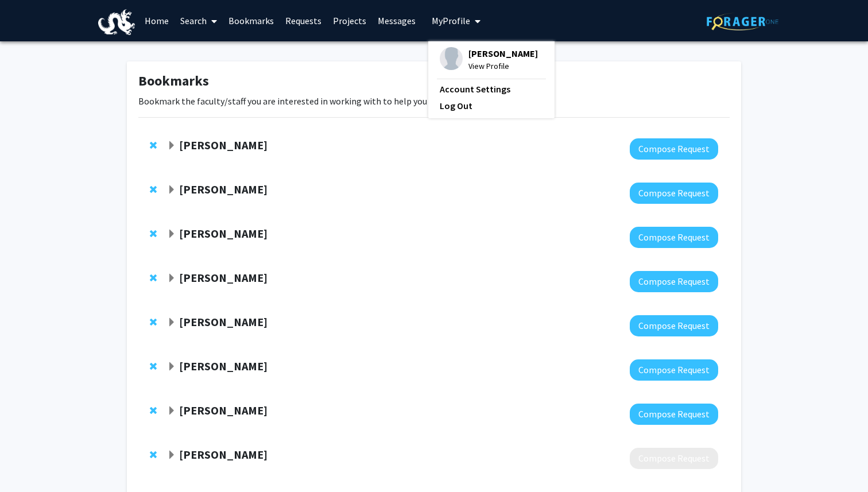  Describe the element at coordinates (434, 81) in the screenshot. I see `h1: Bookmarks` at that location.